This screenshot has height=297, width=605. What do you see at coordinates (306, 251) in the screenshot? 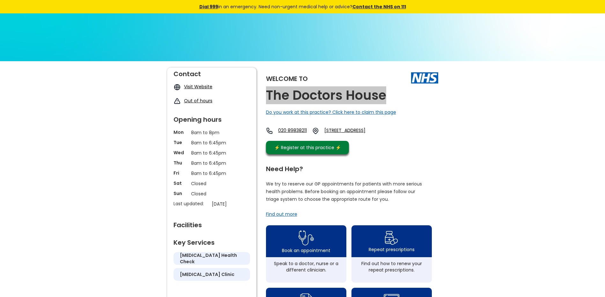
I see `div: Book an appointment` at bounding box center [306, 251].